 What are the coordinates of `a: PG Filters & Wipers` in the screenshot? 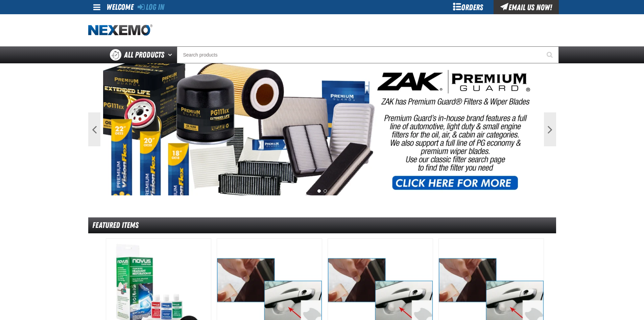 It's located at (322, 129).